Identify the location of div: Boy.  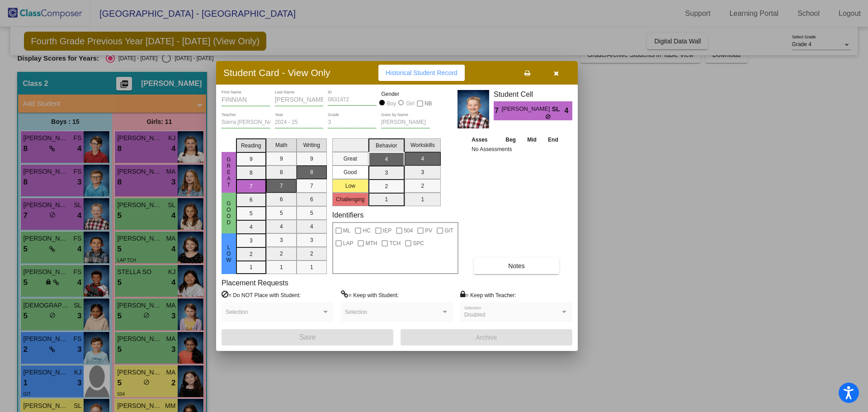
(392, 104).